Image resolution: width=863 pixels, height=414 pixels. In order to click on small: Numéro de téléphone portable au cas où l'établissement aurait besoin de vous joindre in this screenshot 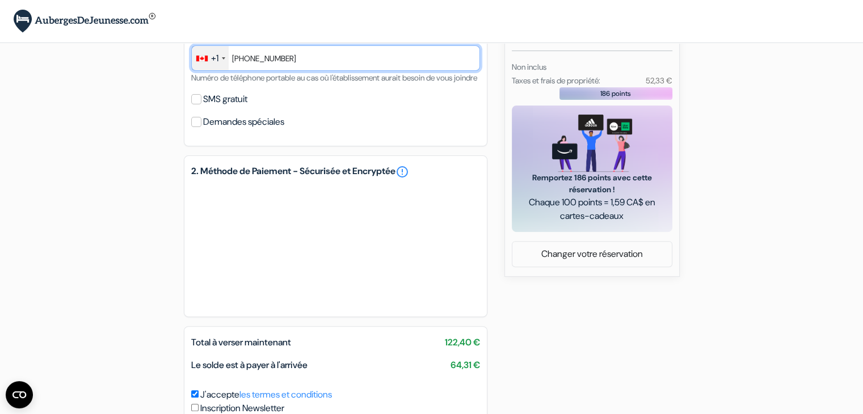, I will do `click(334, 78)`.